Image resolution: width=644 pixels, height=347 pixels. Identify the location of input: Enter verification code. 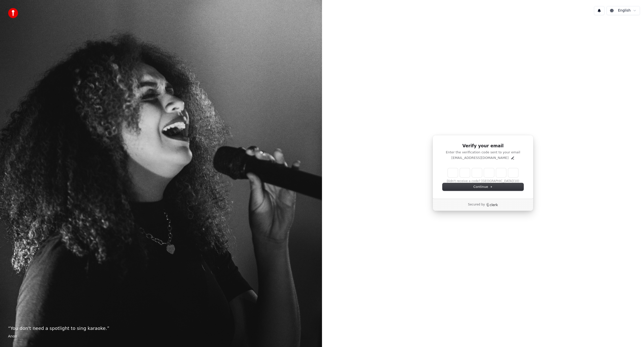
(483, 173).